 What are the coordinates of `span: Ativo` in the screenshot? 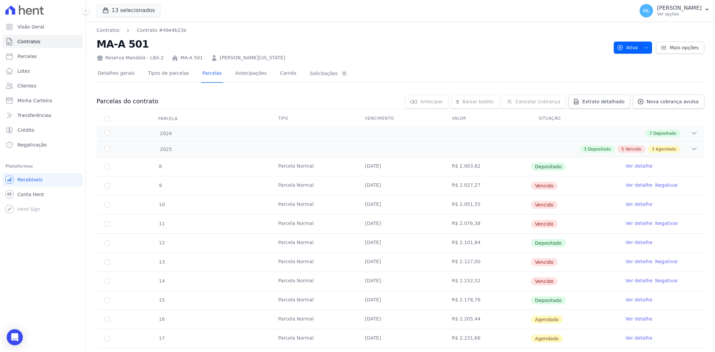 It's located at (627, 48).